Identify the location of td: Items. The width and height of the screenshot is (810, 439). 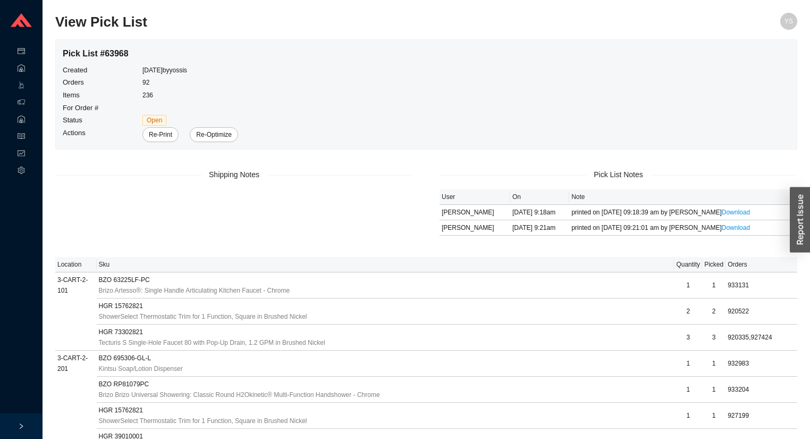
(102, 95).